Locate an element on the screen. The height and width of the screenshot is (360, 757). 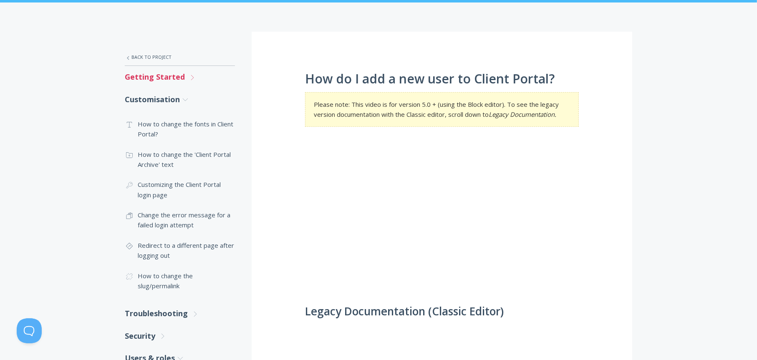
h1: How do I add a new user to Client Portal? is located at coordinates (442, 79).